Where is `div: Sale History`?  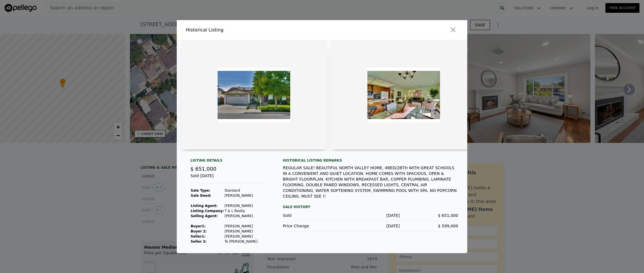 div: Sale History is located at coordinates (370, 207).